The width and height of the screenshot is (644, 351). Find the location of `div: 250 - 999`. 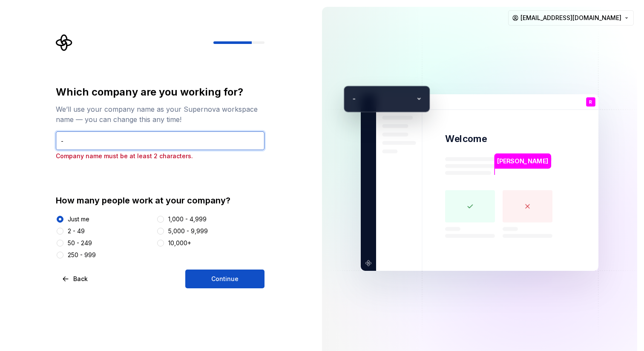

div: 250 - 999 is located at coordinates (82, 255).